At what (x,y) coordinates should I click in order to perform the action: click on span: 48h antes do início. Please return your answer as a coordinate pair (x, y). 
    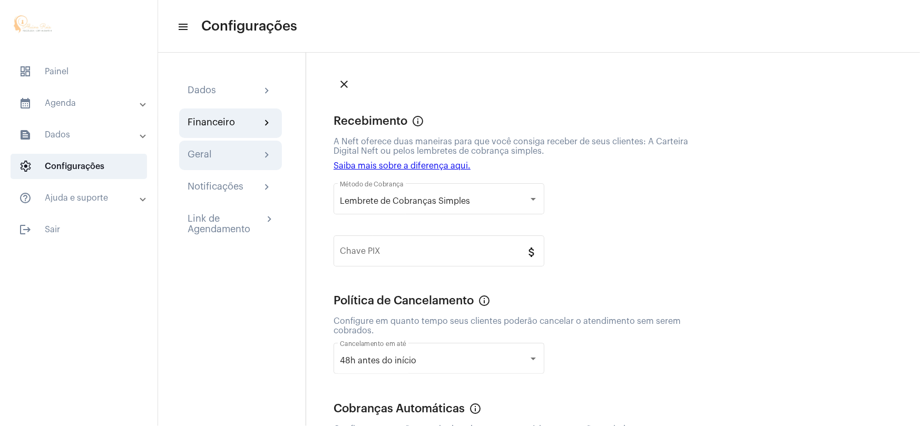
    Looking at the image, I should click on (378, 361).